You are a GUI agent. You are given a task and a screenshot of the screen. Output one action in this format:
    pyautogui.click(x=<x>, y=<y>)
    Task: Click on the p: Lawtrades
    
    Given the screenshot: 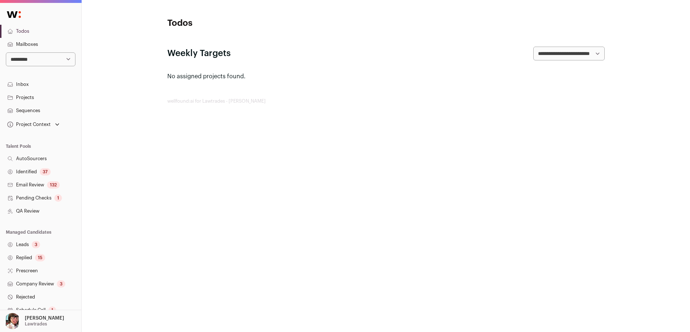 What is the action you would take?
    pyautogui.click(x=36, y=324)
    